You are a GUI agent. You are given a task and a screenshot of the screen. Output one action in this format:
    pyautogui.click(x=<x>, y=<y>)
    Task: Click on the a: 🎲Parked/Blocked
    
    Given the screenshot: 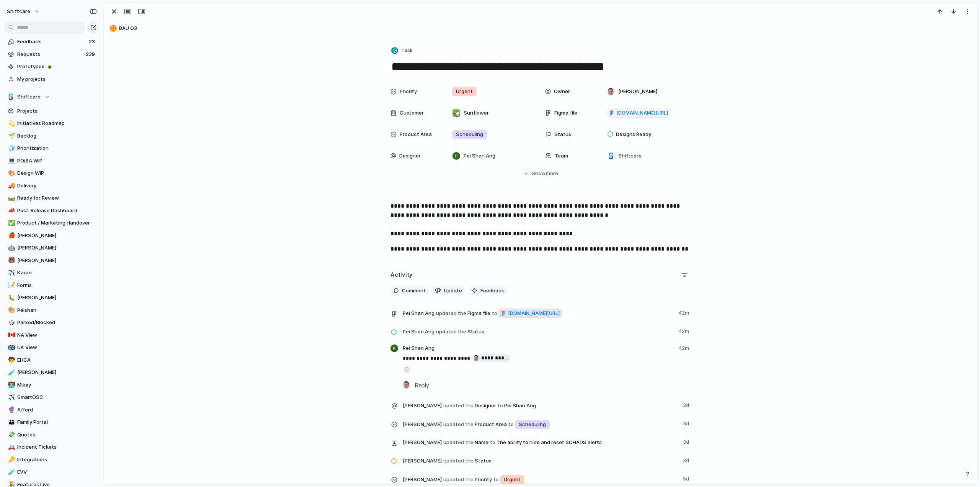 What is the action you would take?
    pyautogui.click(x=52, y=322)
    